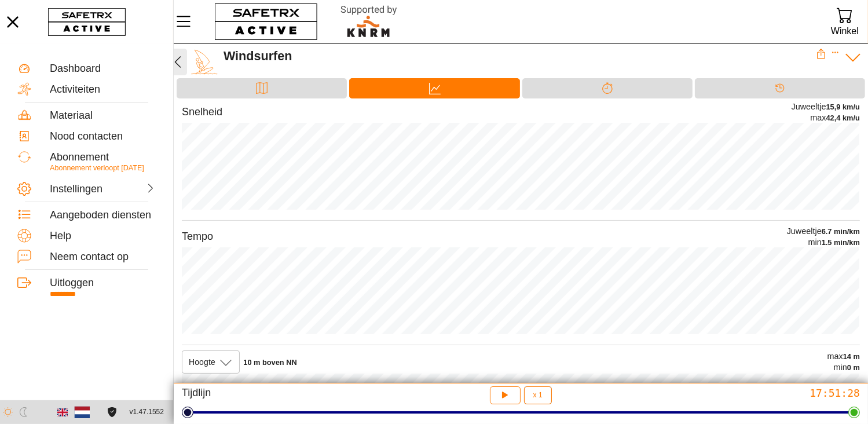 This screenshot has width=868, height=424. Describe the element at coordinates (270, 362) in the screenshot. I see `div: 10 m boven NN` at that location.